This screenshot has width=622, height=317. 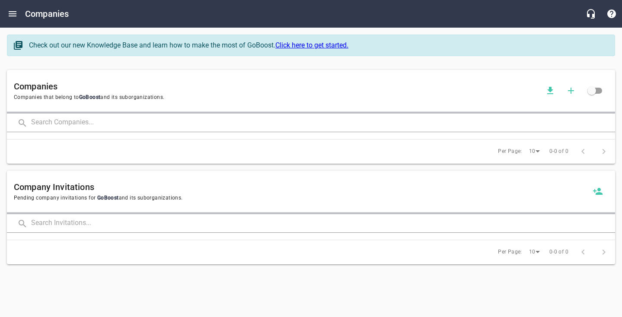 I want to click on button: Open drawer, so click(x=13, y=14).